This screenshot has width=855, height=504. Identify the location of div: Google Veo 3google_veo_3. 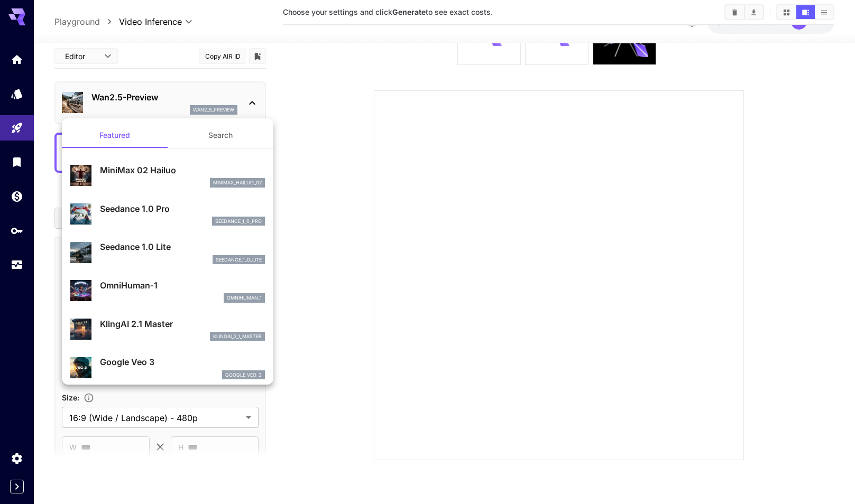
(168, 368).